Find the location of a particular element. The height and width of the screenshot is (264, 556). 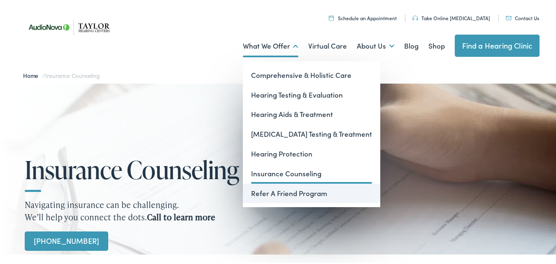

a: Schedule an Appointment is located at coordinates (363, 16).